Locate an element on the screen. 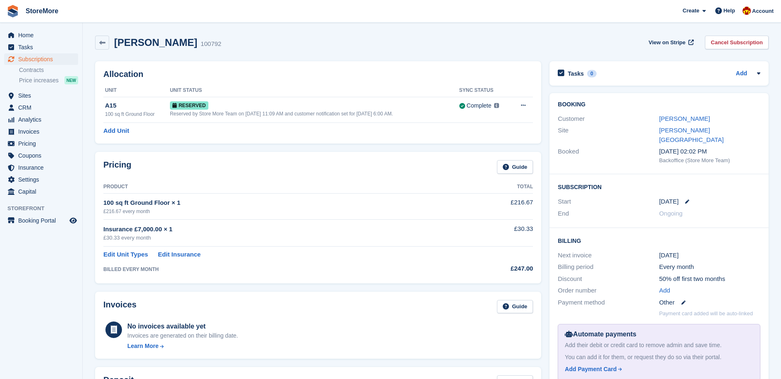  div: Booked is located at coordinates (609, 156).